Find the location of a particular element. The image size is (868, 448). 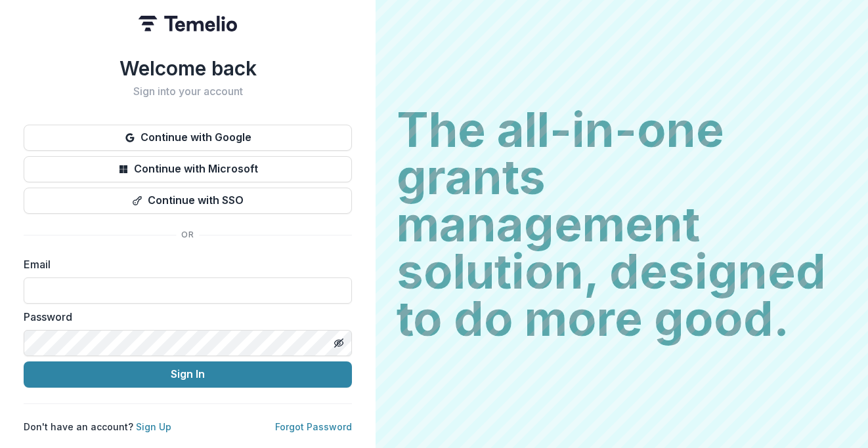

button: Continue with Google is located at coordinates (187, 138).